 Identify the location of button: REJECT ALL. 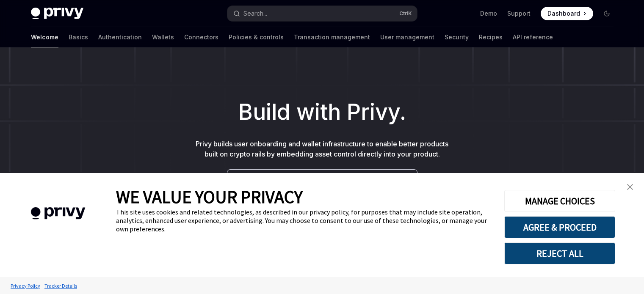
(560, 253).